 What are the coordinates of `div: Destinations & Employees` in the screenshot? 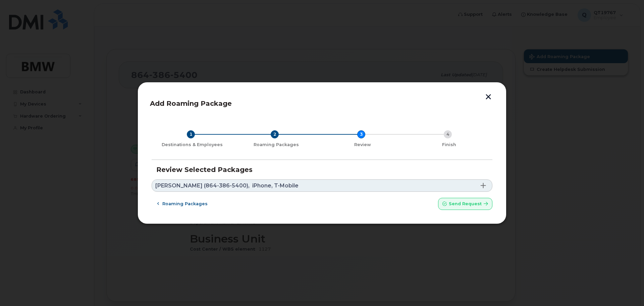 It's located at (192, 145).